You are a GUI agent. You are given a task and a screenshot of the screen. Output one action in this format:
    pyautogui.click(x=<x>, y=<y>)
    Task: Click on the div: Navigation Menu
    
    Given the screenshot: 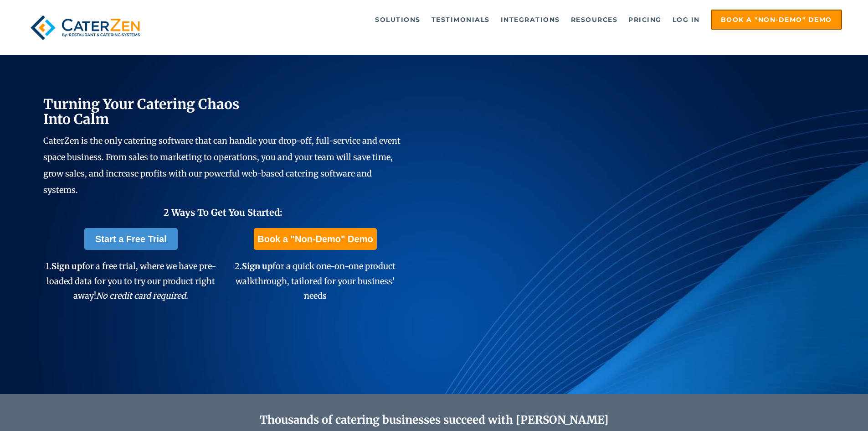 What is the action you would take?
    pyautogui.click(x=504, y=20)
    